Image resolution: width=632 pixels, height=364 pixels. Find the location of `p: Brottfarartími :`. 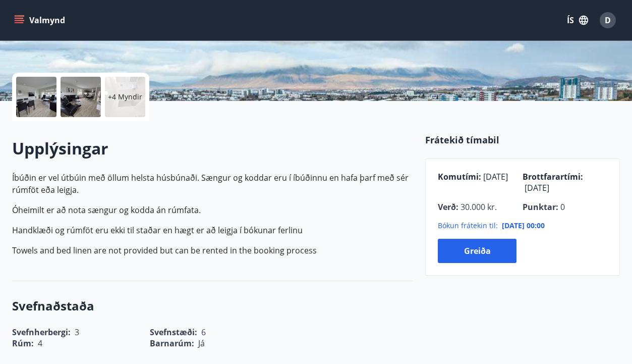

p: Brottfarartími : is located at coordinates (565, 182).